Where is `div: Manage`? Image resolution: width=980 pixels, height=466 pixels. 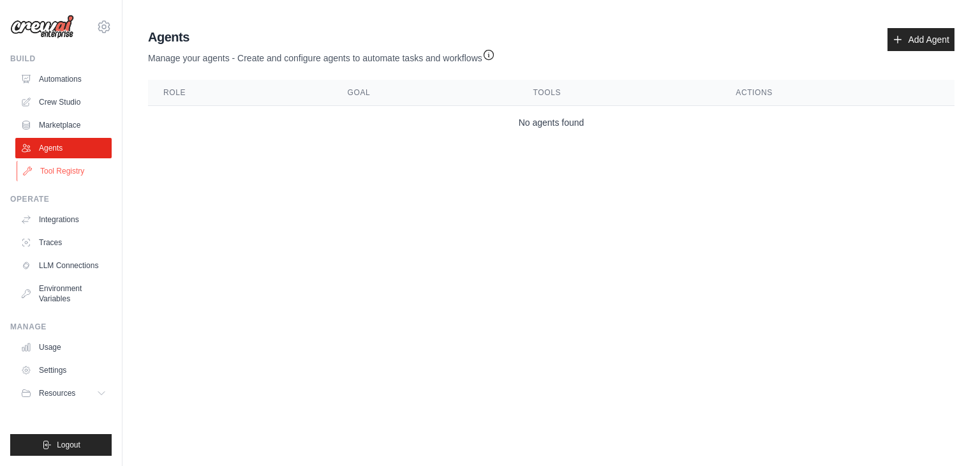
div: Manage is located at coordinates (61, 327).